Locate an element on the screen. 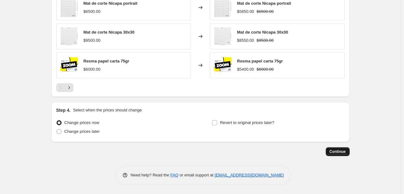 Image resolution: width=404 pixels, height=194 pixels. div: $6000.00 is located at coordinates (92, 69).